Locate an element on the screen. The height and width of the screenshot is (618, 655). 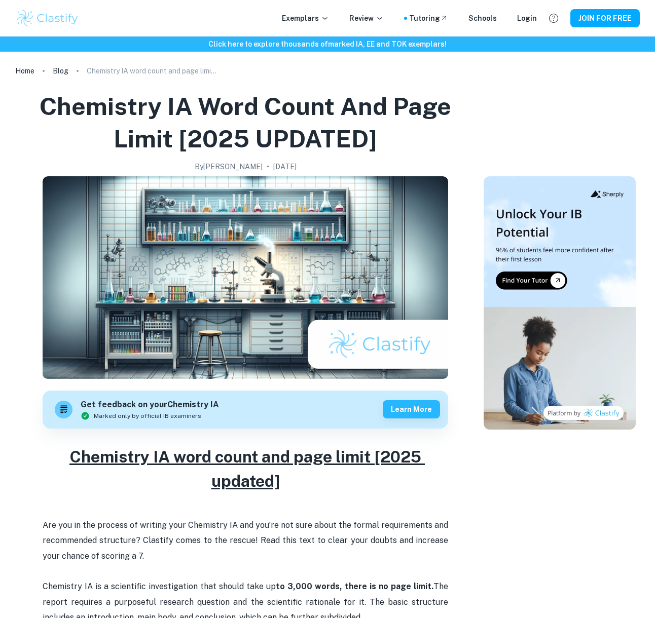
div: Tutoring is located at coordinates (428, 18).